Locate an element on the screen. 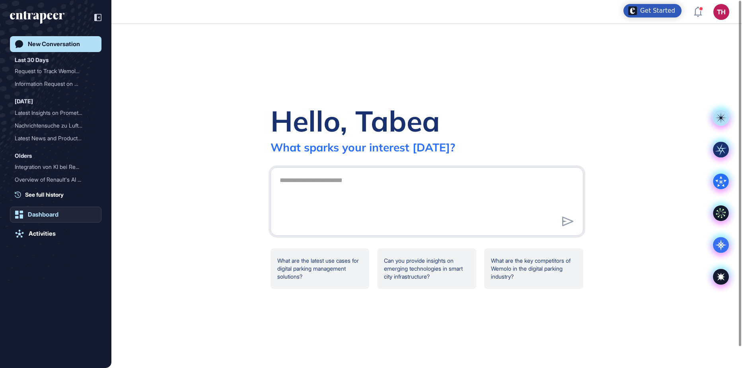 This screenshot has height=368, width=742. div: Latest Insights on Prometheus Fuels is located at coordinates (56, 113).